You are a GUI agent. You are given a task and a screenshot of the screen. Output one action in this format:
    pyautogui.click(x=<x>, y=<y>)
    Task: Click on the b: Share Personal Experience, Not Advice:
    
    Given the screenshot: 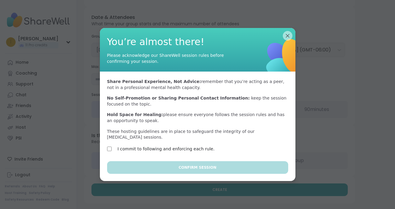 What is the action you would take?
    pyautogui.click(x=154, y=82)
    